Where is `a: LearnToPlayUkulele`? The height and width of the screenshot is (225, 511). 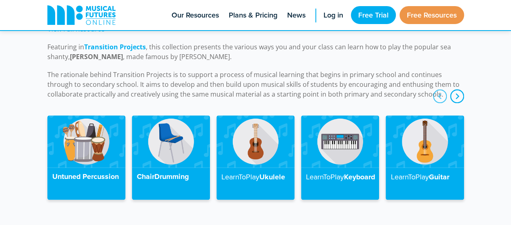 a: LearnToPlayUkulele is located at coordinates (255, 158).